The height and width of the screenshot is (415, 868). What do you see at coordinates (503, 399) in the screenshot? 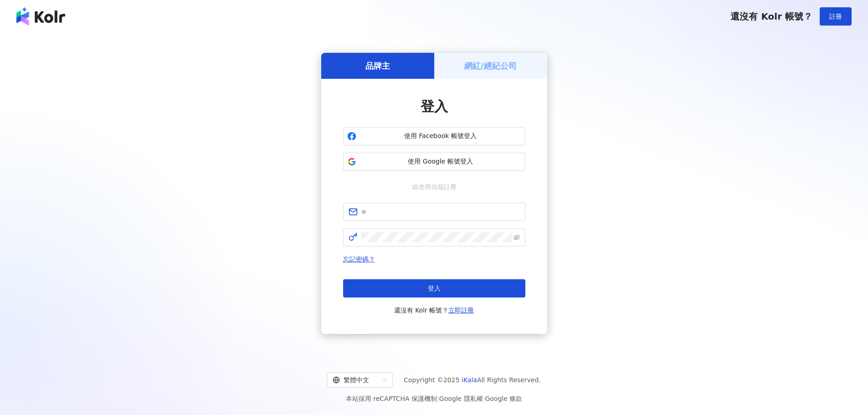
I see `a: Google 條款` at bounding box center [503, 399].